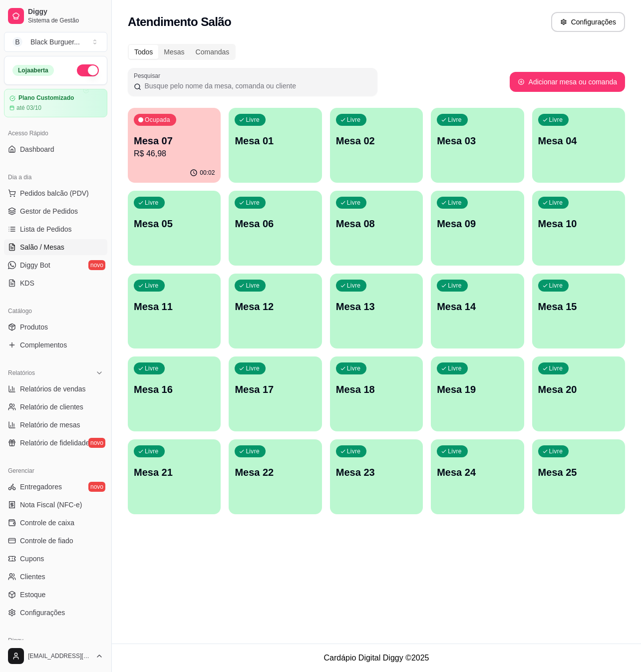 The width and height of the screenshot is (641, 672). Describe the element at coordinates (56, 16) in the screenshot. I see `a: DiggySistema de Gestão` at that location.